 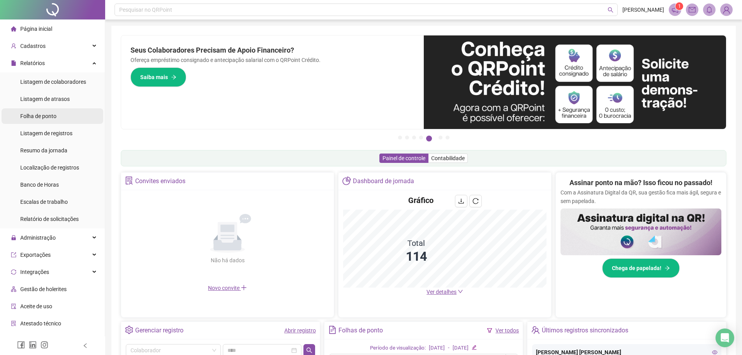 I want to click on h2: Assinar ponto na mão? Isso ficou no passado!, so click(x=641, y=183).